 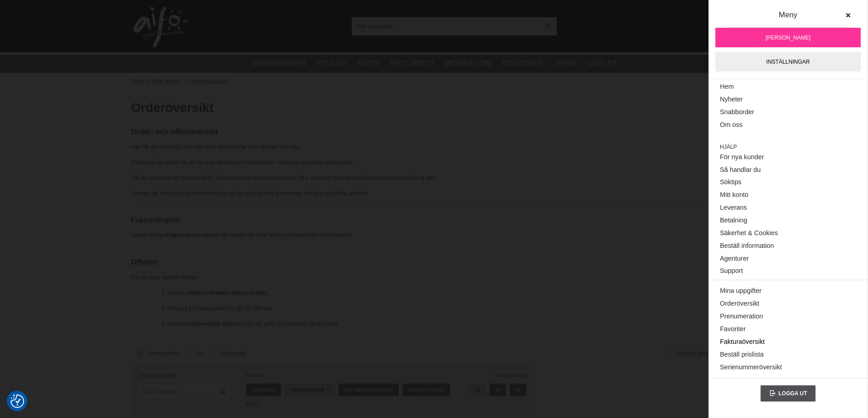 I want to click on a: Om oss, so click(x=787, y=125).